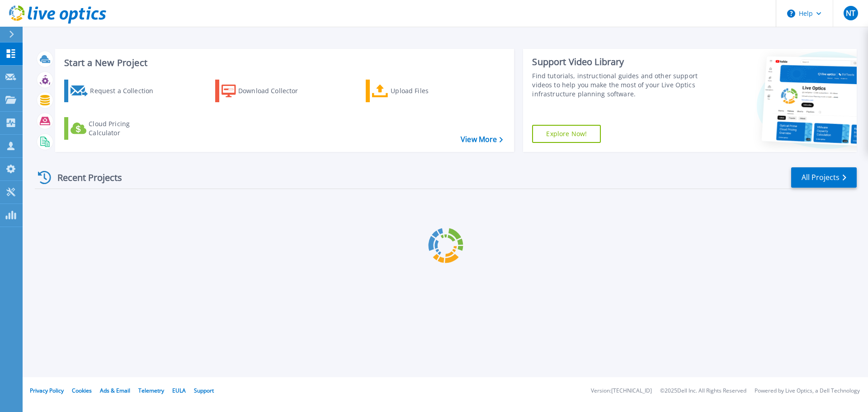  I want to click on div: Find tutorials, instructional guides and other support videos to help you make the most of your L..., so click(617, 85).